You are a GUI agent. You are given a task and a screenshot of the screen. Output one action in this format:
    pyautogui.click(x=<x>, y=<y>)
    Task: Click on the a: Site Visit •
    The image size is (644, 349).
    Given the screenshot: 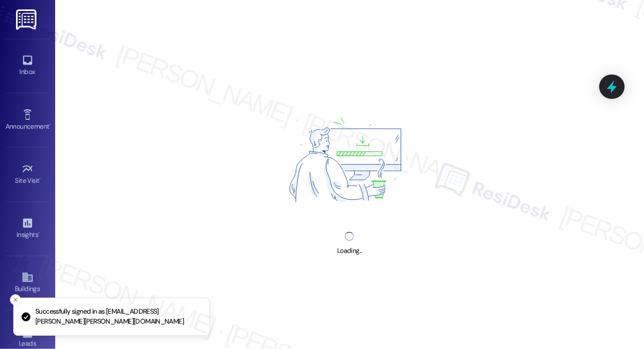 What is the action you would take?
    pyautogui.click(x=27, y=174)
    